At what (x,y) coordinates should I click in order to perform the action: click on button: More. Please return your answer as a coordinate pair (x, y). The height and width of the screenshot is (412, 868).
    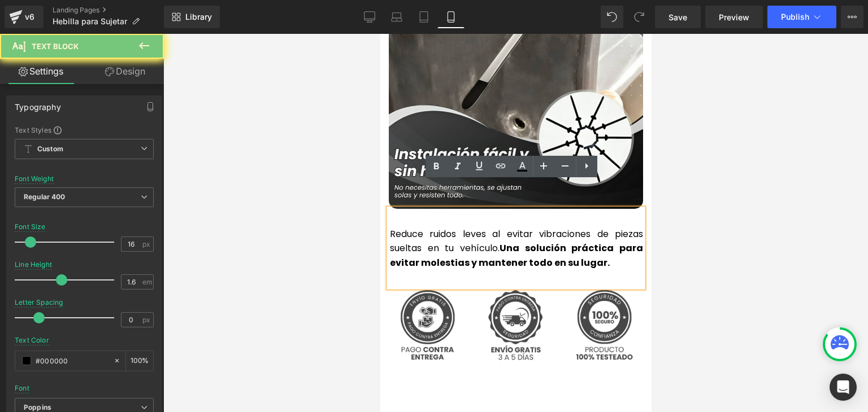
    Looking at the image, I should click on (852, 17).